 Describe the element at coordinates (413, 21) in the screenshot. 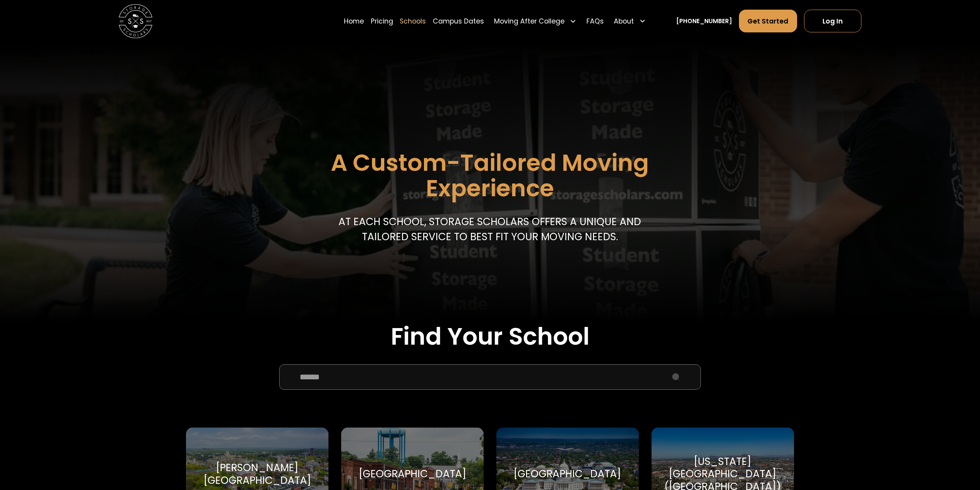

I see `a: Schools` at that location.